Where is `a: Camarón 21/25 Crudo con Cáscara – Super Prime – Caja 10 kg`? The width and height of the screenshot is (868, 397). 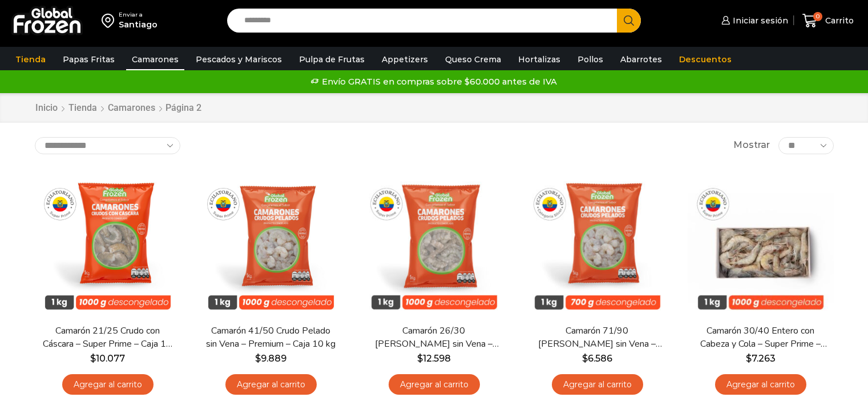 a: Camarón 21/25 Crudo con Cáscara – Super Prime – Caja 10 kg is located at coordinates (108, 337).